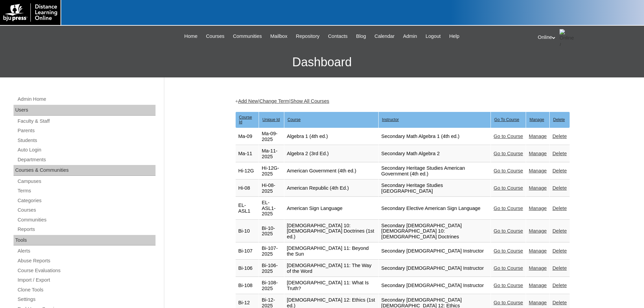 This screenshot has height=308, width=644. What do you see at coordinates (86, 181) in the screenshot?
I see `a: Campuses` at bounding box center [86, 181].